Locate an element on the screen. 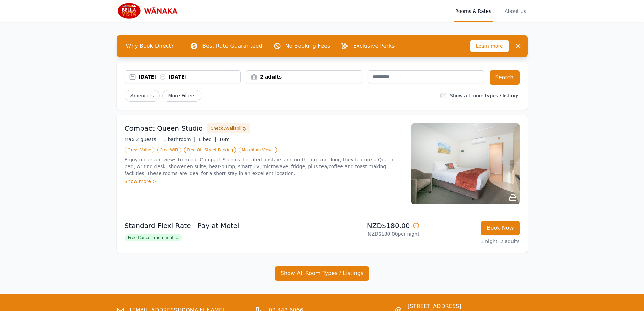 This screenshot has height=311, width=644. span: 16m² is located at coordinates (225, 139).